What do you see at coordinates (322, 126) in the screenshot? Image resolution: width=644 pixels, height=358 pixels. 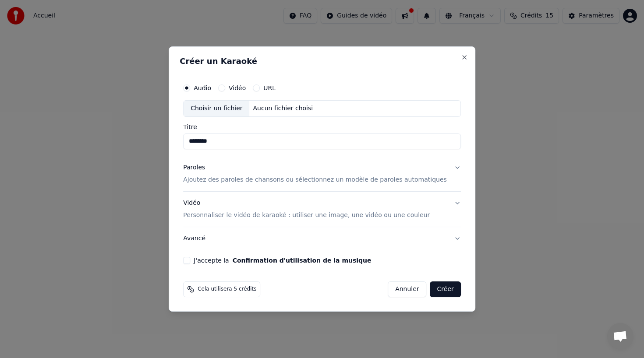 I see `label: Titre` at bounding box center [322, 126].